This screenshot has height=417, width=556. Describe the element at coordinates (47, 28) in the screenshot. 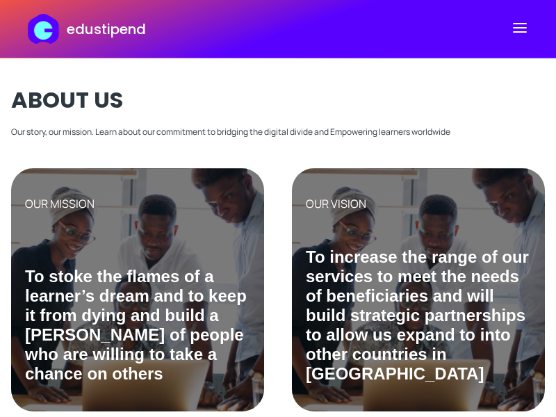

I see `img: edustipend logo` at that location.